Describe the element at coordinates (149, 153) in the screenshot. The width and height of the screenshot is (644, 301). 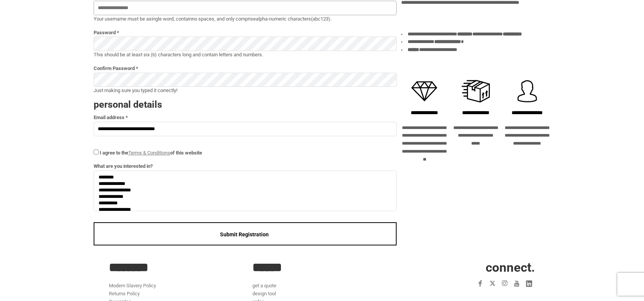
I see `a: Terms & Conditions` at that location.